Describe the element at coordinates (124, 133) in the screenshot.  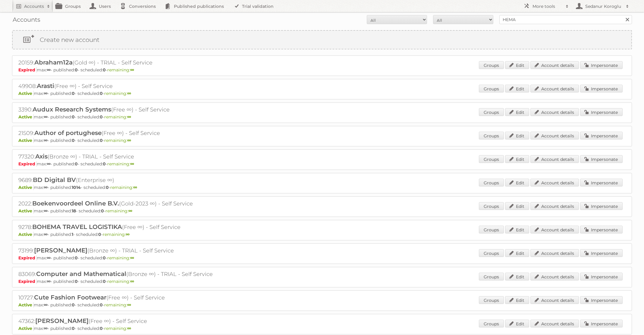
I see `h2: 21509: (Free ∞) - Self Service` at that location.